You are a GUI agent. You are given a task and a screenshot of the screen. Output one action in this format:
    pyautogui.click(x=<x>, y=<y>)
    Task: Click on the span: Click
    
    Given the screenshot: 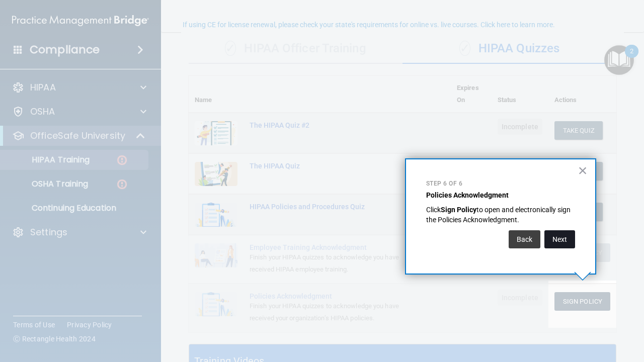 What is the action you would take?
    pyautogui.click(x=433, y=210)
    